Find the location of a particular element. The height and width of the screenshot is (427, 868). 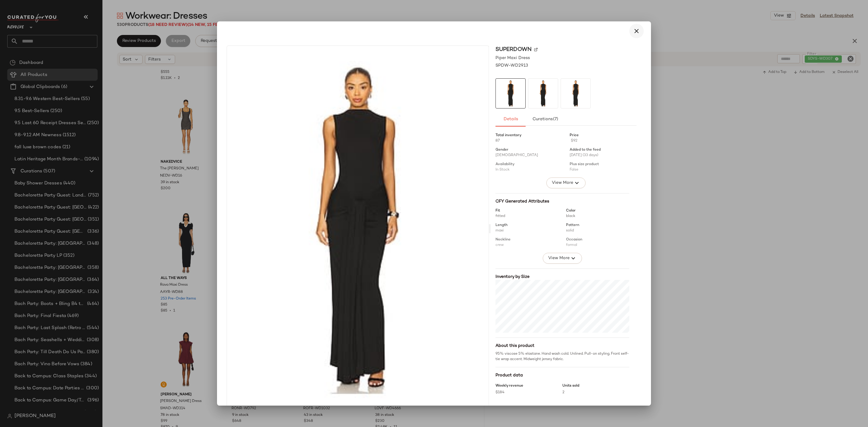

span: Piper Maxi Dress is located at coordinates (513, 58).